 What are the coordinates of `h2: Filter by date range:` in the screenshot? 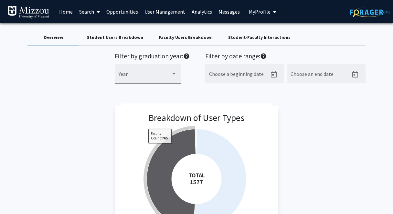 It's located at (286, 57).